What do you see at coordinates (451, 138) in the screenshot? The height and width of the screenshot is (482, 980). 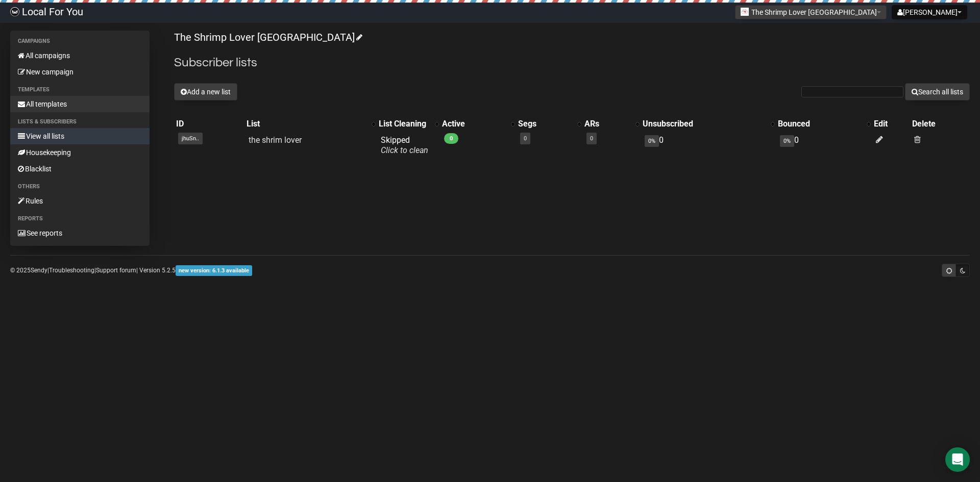 I see `span: 0` at bounding box center [451, 138].